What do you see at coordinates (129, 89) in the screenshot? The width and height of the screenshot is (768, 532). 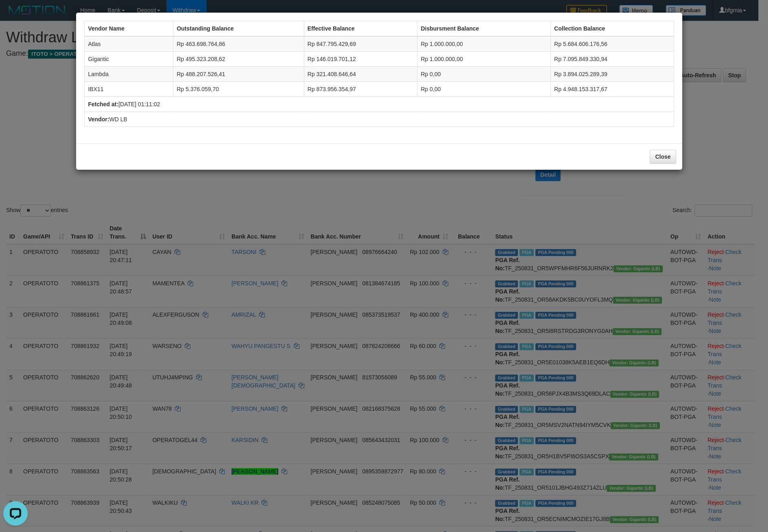 I see `td: IBX11` at bounding box center [129, 89].